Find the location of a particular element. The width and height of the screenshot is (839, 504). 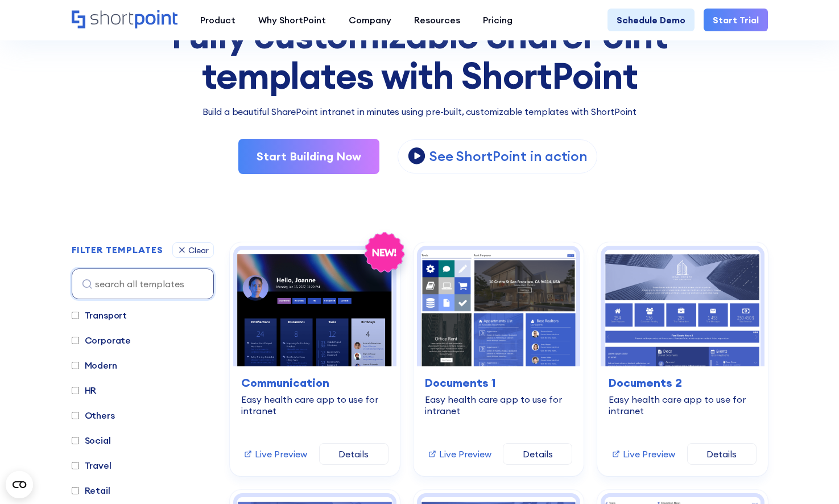

h2: FILTER TEMPLATES is located at coordinates (117, 250).